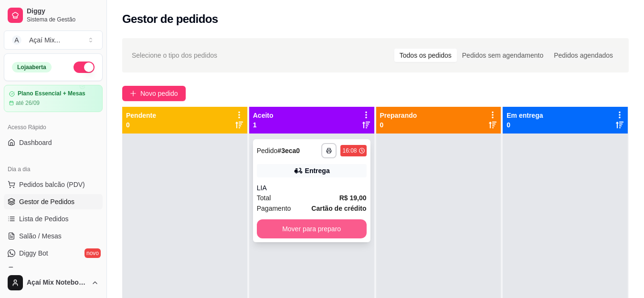  Describe the element at coordinates (44, 219) in the screenshot. I see `span: Lista de Pedidos` at that location.